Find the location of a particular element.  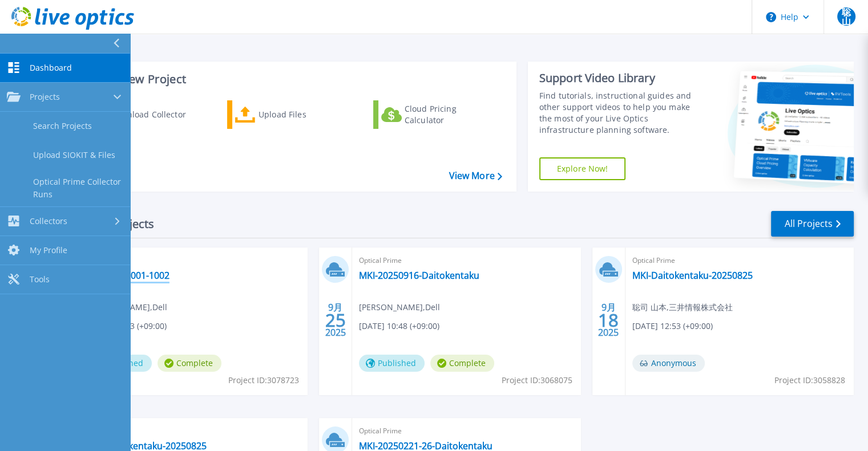

a: Upload Files is located at coordinates (291, 115).